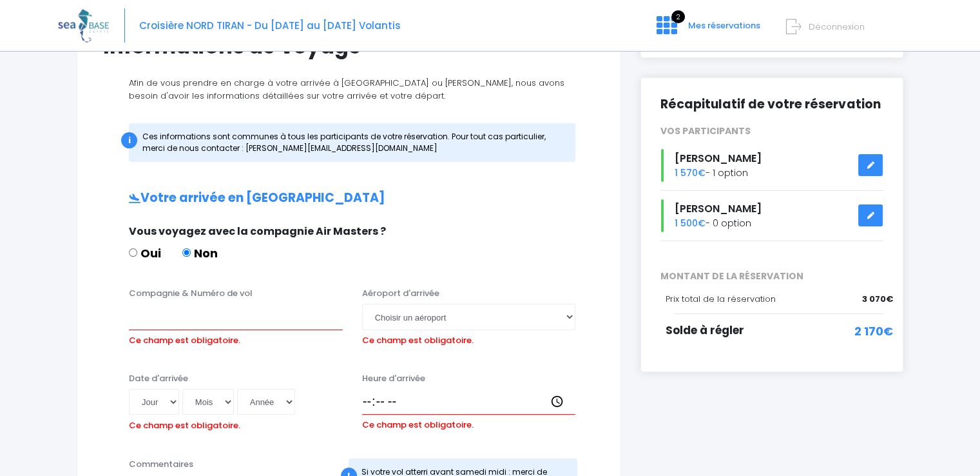 The width and height of the screenshot is (980, 476). I want to click on div: Ces informations sont communes à tous les participants de votre réservation. Pour tout cas partic..., so click(352, 142).